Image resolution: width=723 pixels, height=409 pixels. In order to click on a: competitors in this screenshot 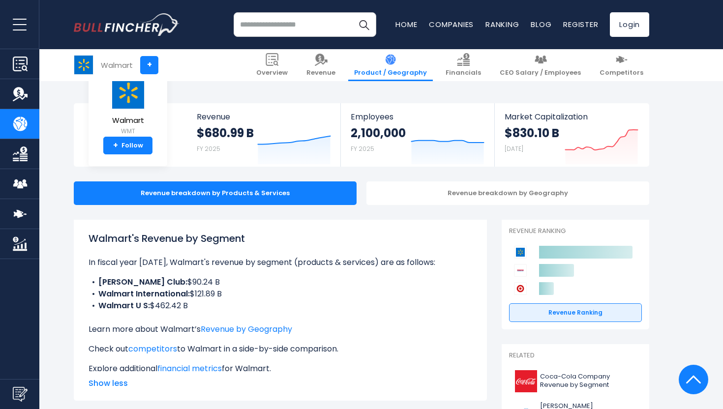, I will do `click(152, 349)`.